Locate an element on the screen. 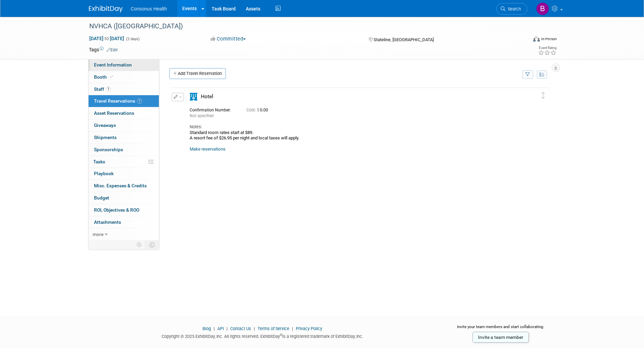  a: Contact Us is located at coordinates (241, 329).